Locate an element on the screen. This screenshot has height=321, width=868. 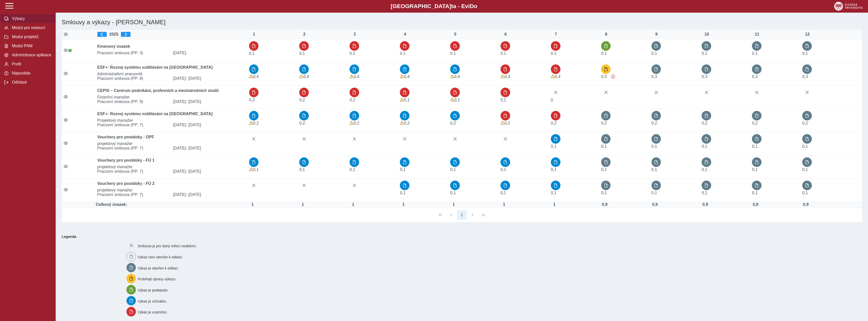
span: t is located at coordinates (452, 6).